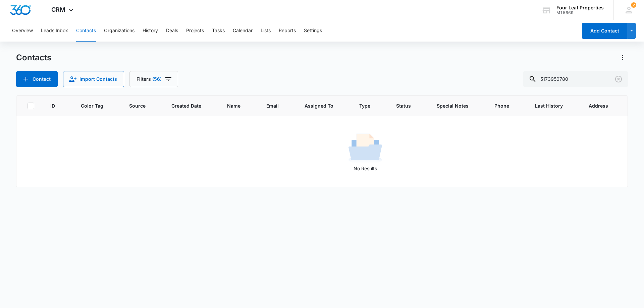 The image size is (644, 308). What do you see at coordinates (86, 31) in the screenshot?
I see `button: Contacts` at bounding box center [86, 31].